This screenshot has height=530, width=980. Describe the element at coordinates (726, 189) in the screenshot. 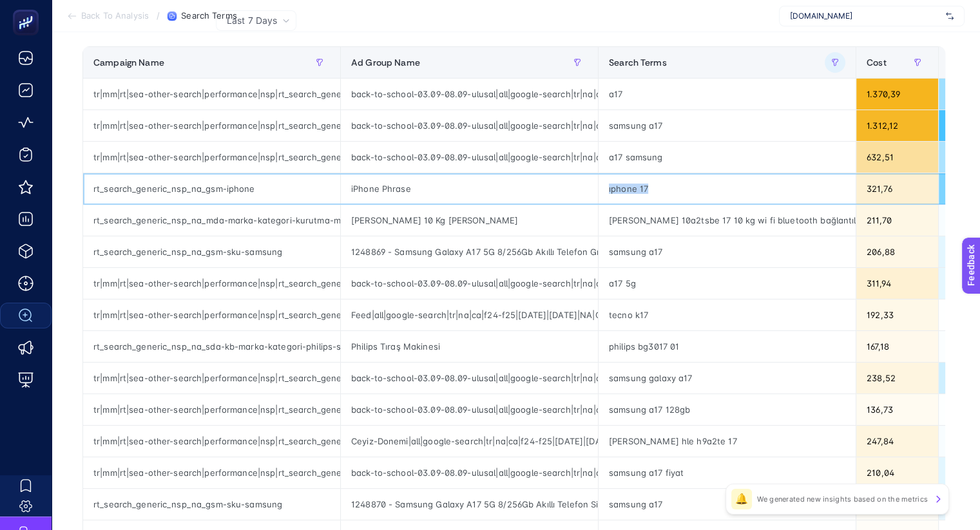

I see `div: ıphone 17` at that location.